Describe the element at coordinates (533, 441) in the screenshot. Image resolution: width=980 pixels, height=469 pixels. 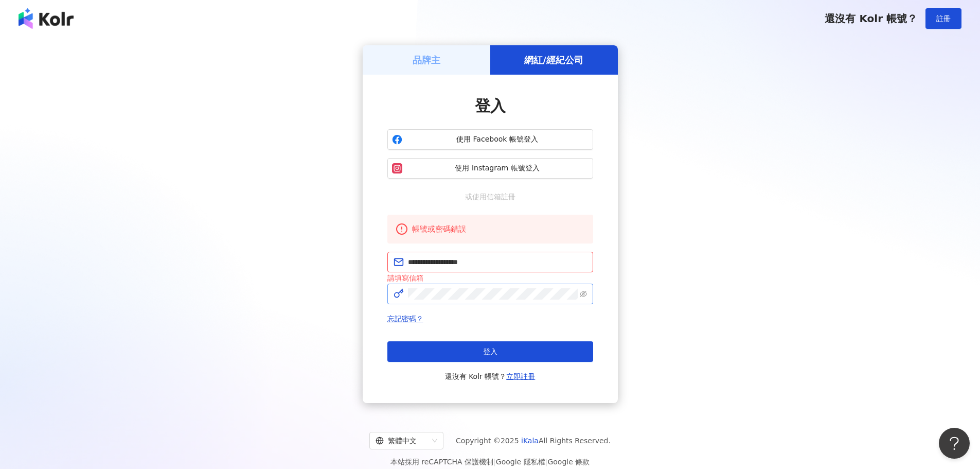
I see `span: Copyright © 2025 All Rights Reserved.` at that location.